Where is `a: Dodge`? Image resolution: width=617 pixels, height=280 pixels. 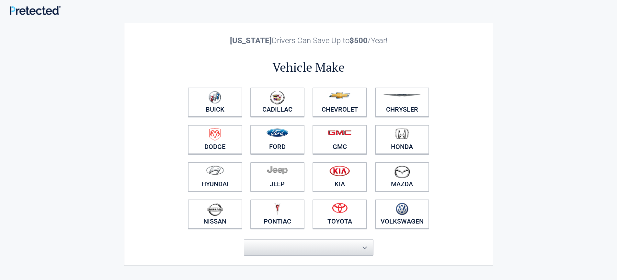 a: Dodge is located at coordinates (215, 139).